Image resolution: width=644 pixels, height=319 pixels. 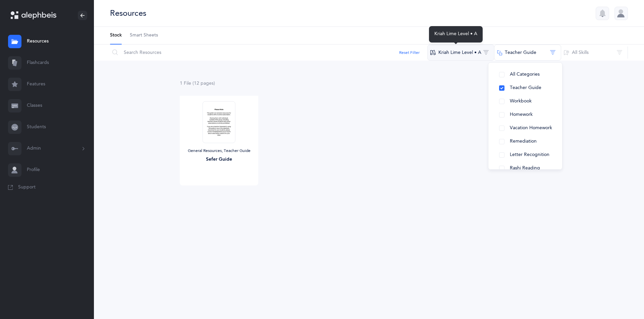 I want to click on button: Reset Filter, so click(x=409, y=53).